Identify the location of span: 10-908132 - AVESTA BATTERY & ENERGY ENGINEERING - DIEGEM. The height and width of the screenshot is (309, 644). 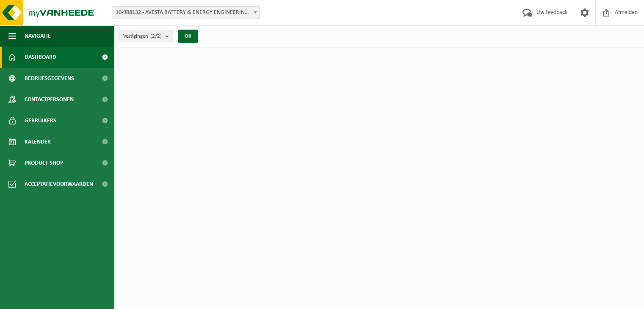
(186, 13).